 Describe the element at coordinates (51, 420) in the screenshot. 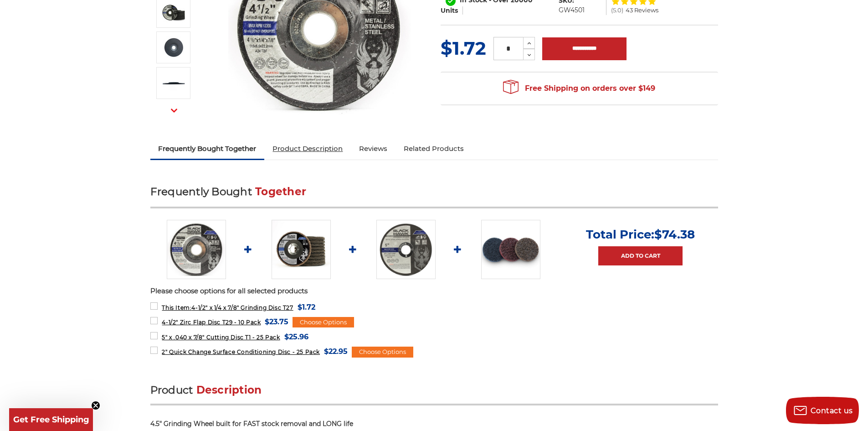

I see `span: Get Free Shipping` at that location.